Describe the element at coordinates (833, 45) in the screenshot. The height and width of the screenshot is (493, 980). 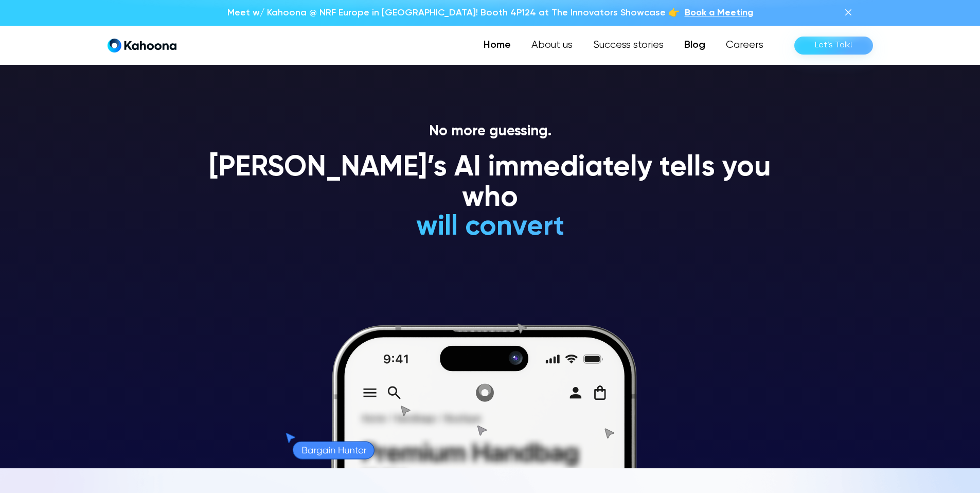
I see `a: Let’s Talk!` at that location.